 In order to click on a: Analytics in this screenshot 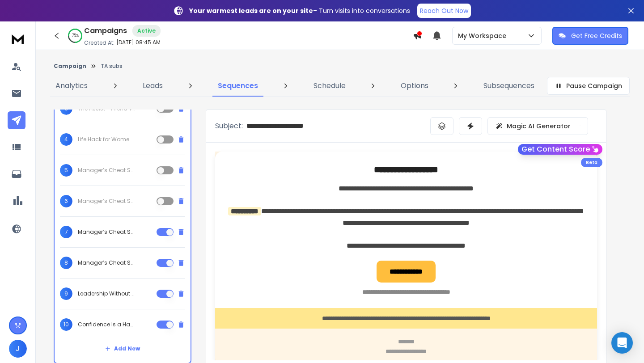, I will do `click(71, 86)`.